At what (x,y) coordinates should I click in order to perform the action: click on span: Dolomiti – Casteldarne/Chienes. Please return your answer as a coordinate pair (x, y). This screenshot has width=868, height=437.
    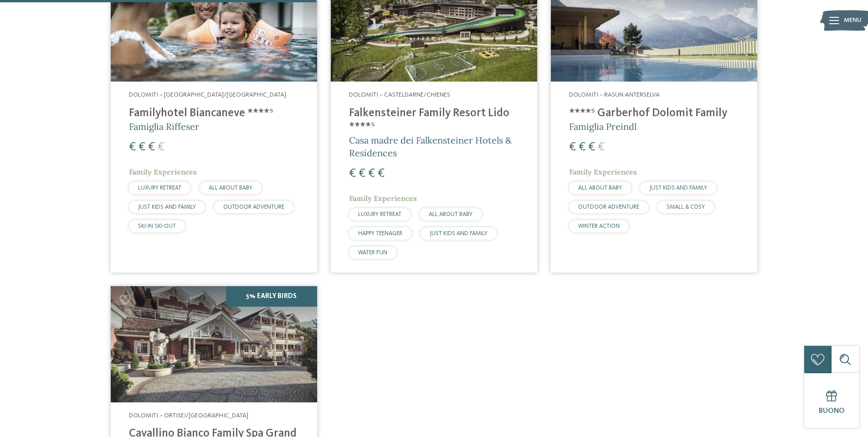
    Looking at the image, I should click on (400, 95).